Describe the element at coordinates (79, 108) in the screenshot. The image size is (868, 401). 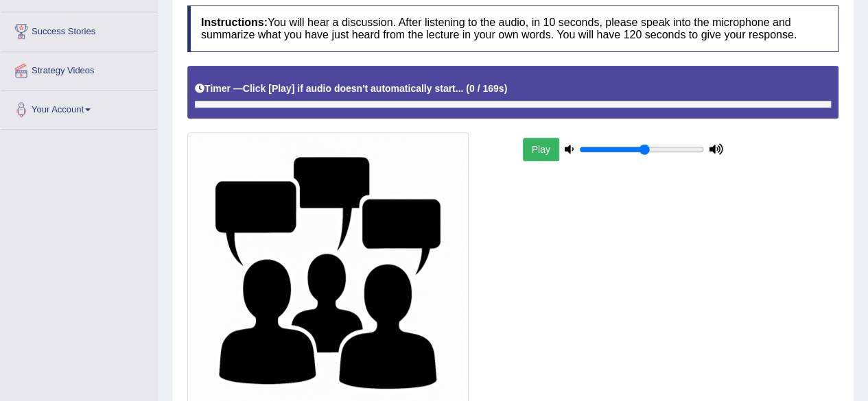
I see `a: Your Account` at that location.